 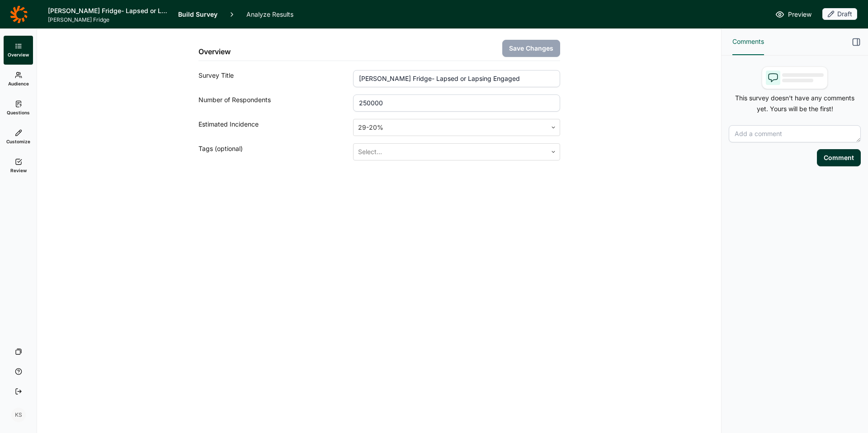 What do you see at coordinates (18, 137) in the screenshot?
I see `a: Customize` at bounding box center [18, 137].